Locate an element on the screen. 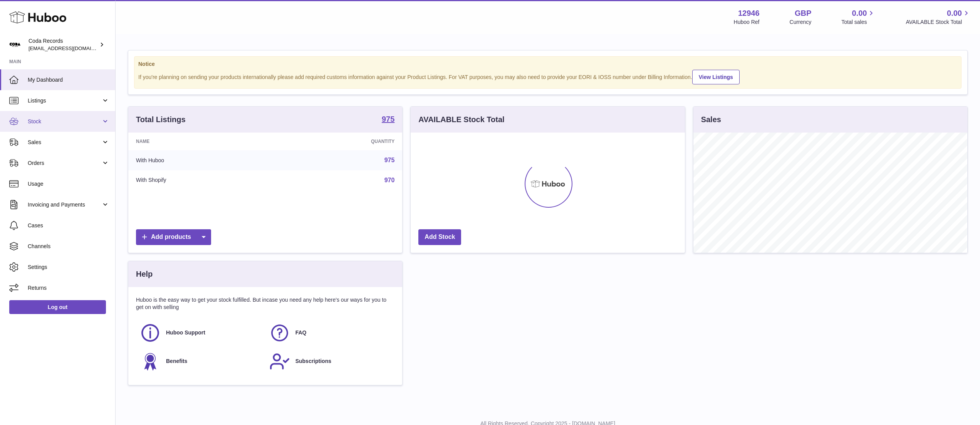 This screenshot has width=980, height=425. h3: Help is located at coordinates (144, 274).